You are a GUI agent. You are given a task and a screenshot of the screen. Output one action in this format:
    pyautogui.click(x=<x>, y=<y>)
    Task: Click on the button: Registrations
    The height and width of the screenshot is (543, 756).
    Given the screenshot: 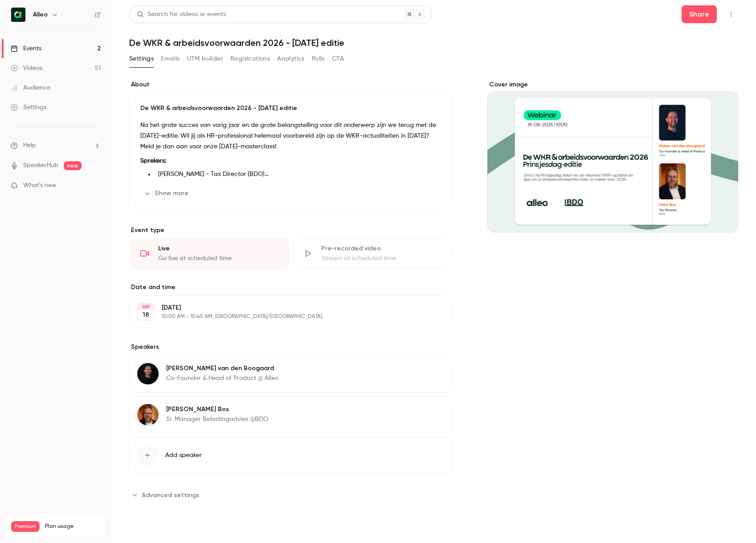 What is the action you would take?
    pyautogui.click(x=250, y=59)
    